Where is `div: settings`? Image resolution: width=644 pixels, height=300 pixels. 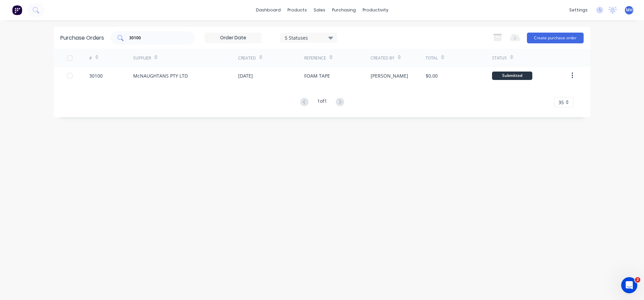
div: settings is located at coordinates (579, 10).